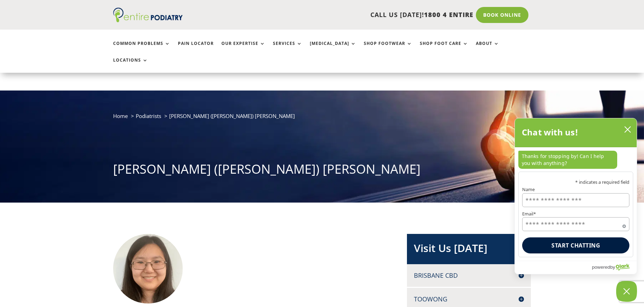 The height and width of the screenshot is (307, 644). Describe the element at coordinates (576, 224) in the screenshot. I see `input: Email` at that location.